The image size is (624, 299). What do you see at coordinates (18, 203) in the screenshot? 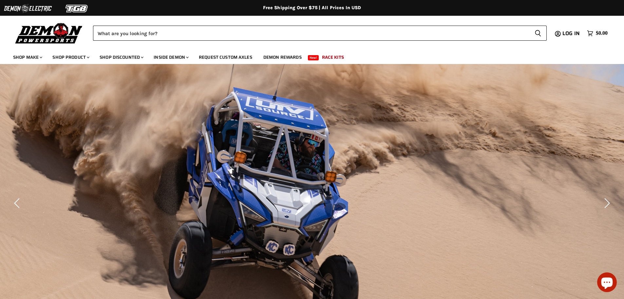
I see `button: Previous` at bounding box center [18, 203].